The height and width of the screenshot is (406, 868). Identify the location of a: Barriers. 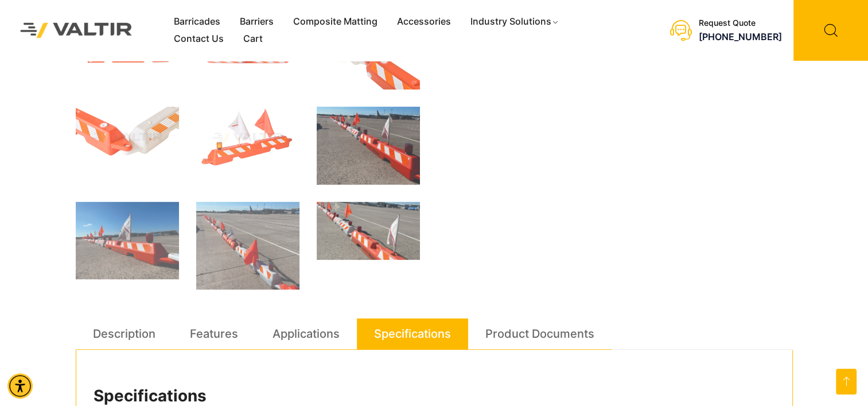
(256, 22).